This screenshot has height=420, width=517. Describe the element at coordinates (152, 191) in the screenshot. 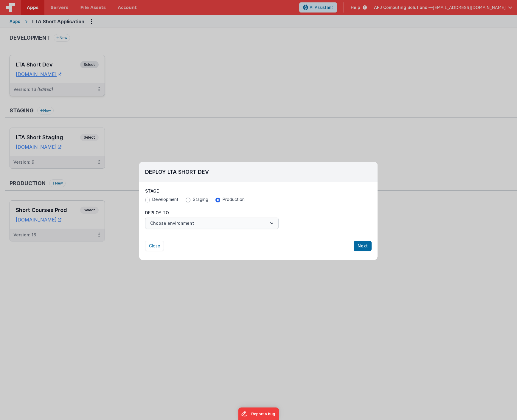

I see `span: Stage` at that location.